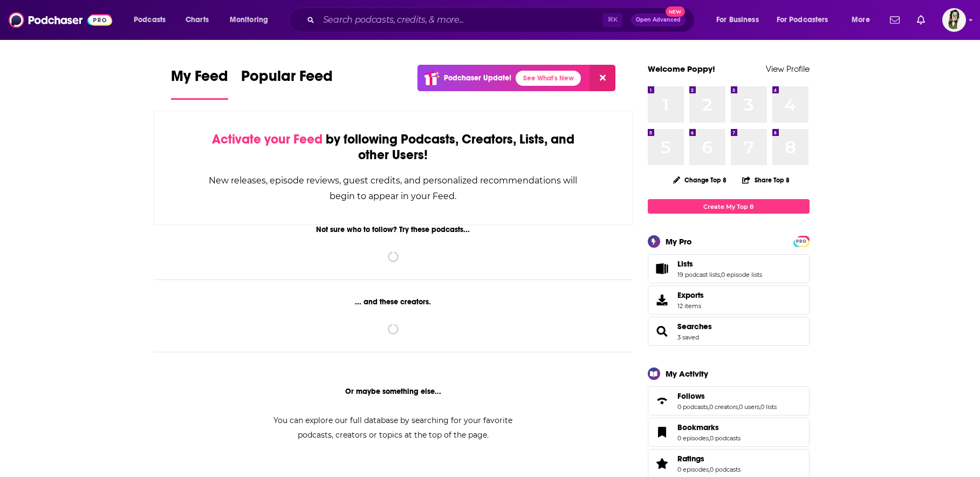  I want to click on div: ... and these creators., so click(393, 301).